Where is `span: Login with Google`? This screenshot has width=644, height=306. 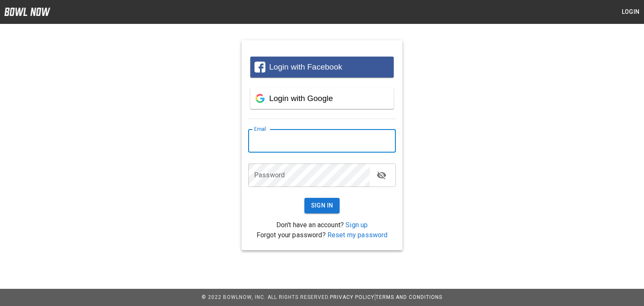 span: Login with Google is located at coordinates (301, 98).